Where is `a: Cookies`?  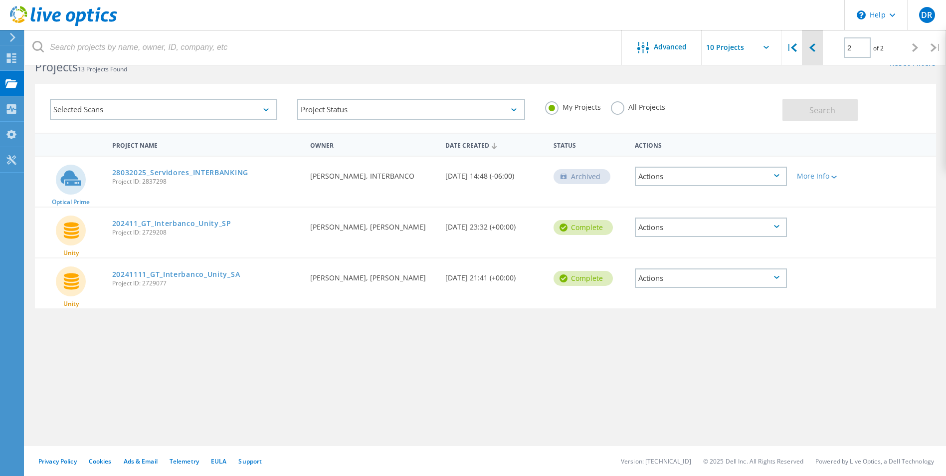 a: Cookies is located at coordinates (100, 461).